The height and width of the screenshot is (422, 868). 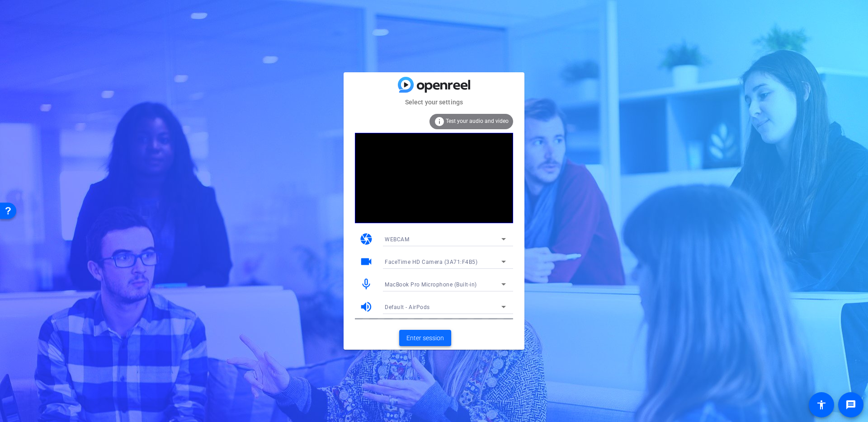 What do you see at coordinates (366, 261) in the screenshot?
I see `mat-icon: videocam` at bounding box center [366, 261].